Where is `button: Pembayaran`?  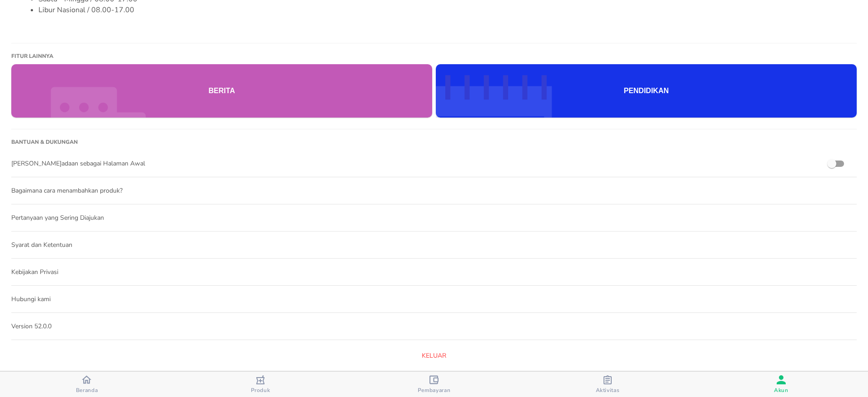 button: Pembayaran is located at coordinates (434, 385).